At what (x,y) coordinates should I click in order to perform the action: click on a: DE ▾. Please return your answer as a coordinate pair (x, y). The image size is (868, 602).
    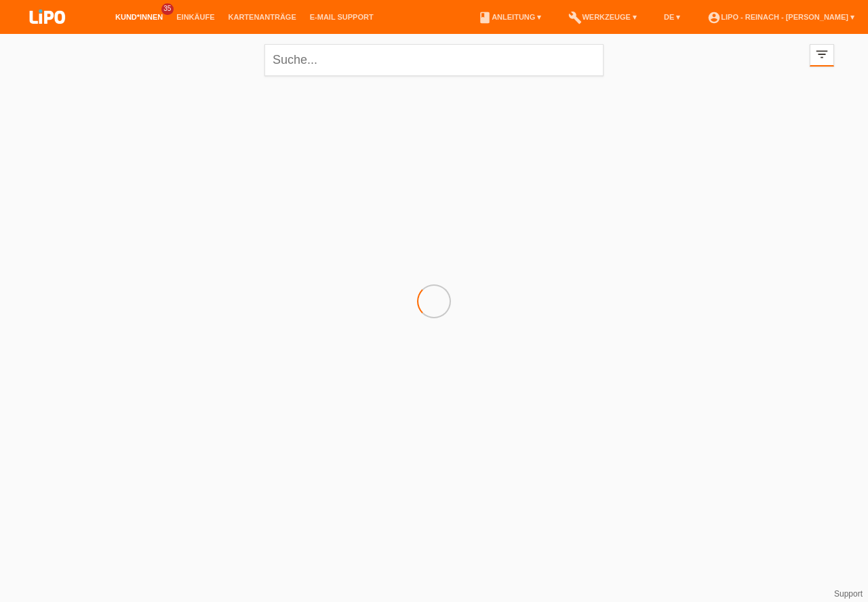
    Looking at the image, I should click on (672, 17).